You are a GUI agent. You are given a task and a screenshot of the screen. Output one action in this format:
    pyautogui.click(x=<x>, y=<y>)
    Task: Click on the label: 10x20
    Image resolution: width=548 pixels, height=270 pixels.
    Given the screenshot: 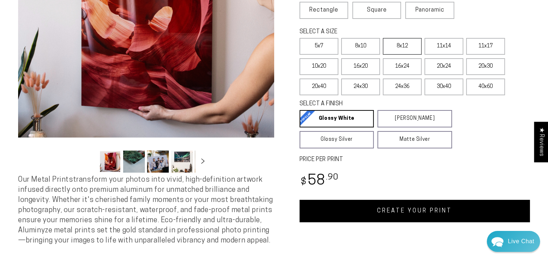 What is the action you would take?
    pyautogui.click(x=319, y=67)
    